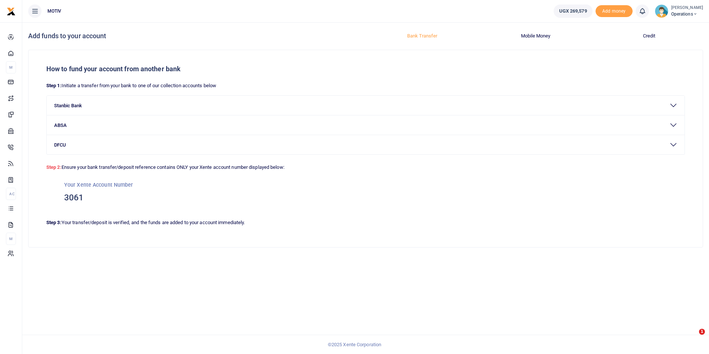 The width and height of the screenshot is (709, 354). Describe the element at coordinates (614, 11) in the screenshot. I see `span: Add money` at that location.